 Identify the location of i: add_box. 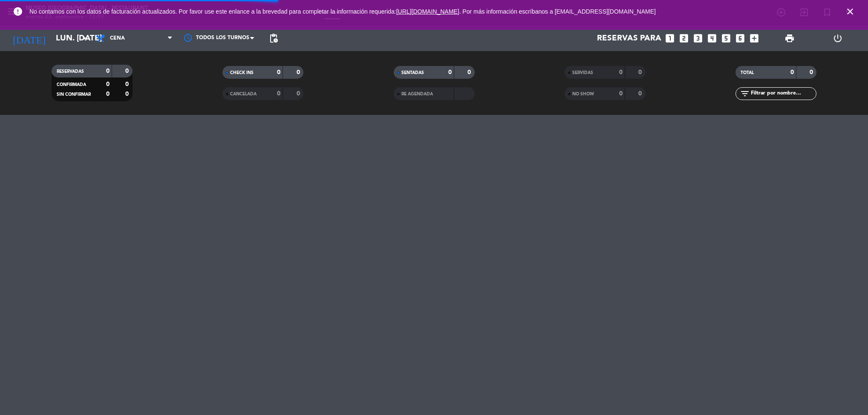
(755, 38).